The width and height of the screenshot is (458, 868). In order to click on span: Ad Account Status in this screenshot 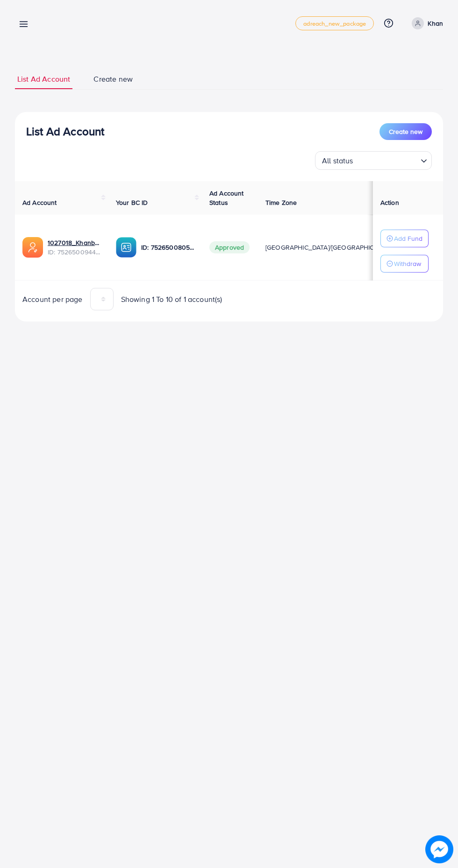, I will do `click(227, 198)`.